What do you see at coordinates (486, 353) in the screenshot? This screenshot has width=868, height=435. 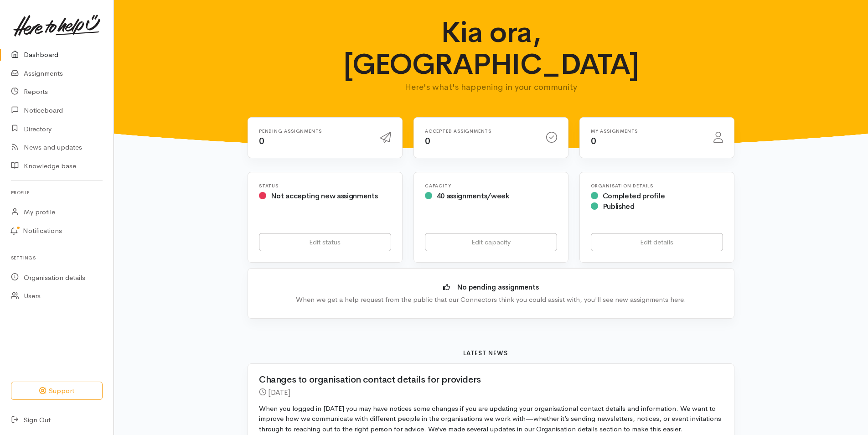 I see `b: Latest news` at bounding box center [486, 353].